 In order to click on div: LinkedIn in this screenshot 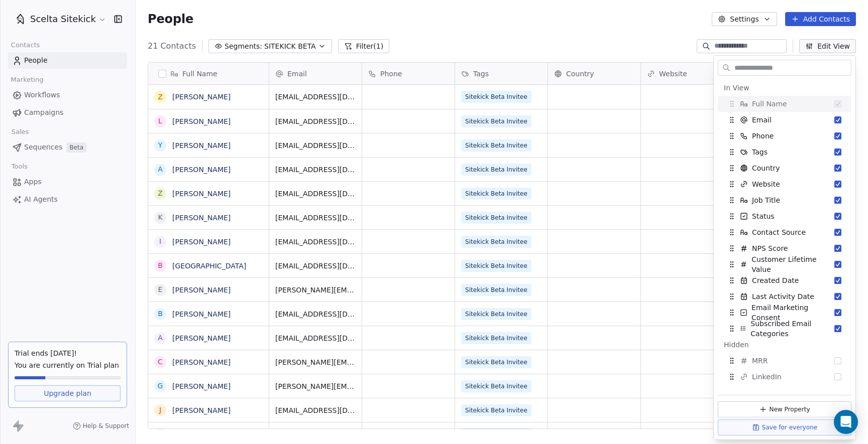, I will do `click(784, 377)`.